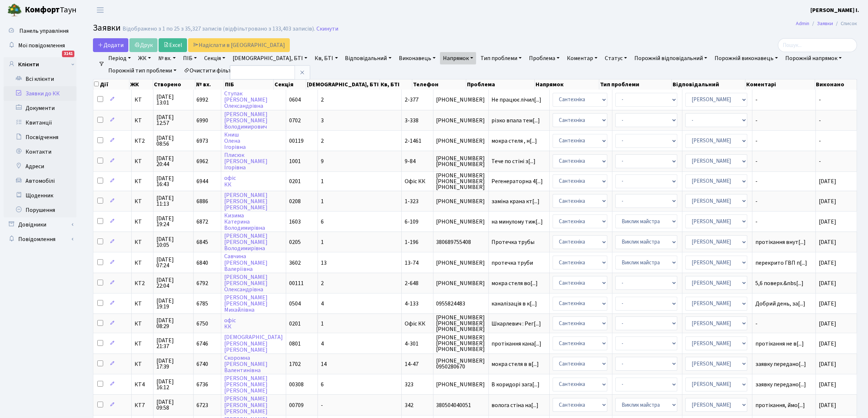 This screenshot has height=418, width=868. Describe the element at coordinates (295, 304) in the screenshot. I see `span: 0504` at that location.